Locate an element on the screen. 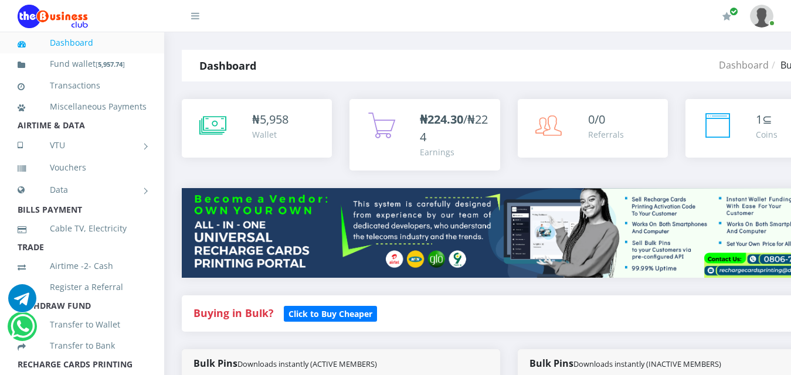 The width and height of the screenshot is (791, 375). a: VTU is located at coordinates (82, 145).